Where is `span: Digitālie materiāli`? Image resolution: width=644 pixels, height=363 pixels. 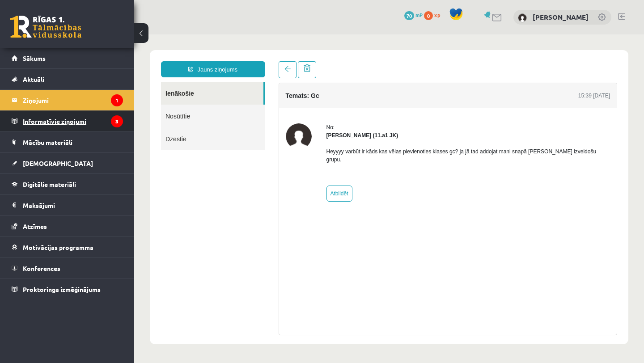
span: Digitālie materiāli is located at coordinates (49, 184).